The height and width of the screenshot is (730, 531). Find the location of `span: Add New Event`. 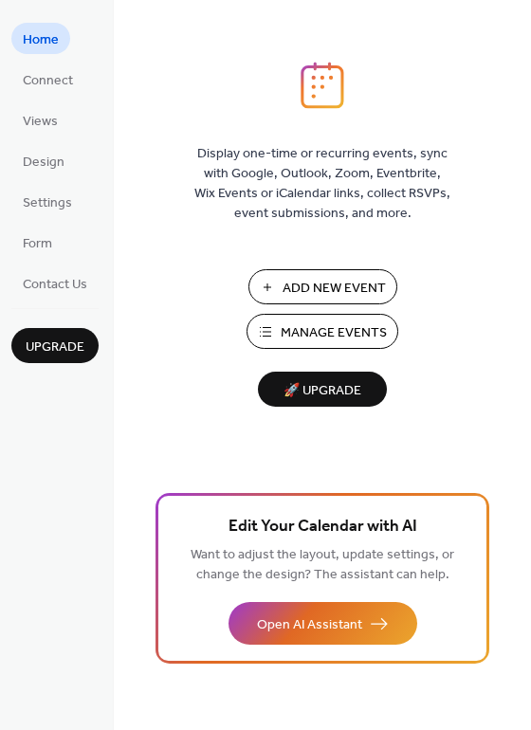

span: Add New Event is located at coordinates (334, 288).